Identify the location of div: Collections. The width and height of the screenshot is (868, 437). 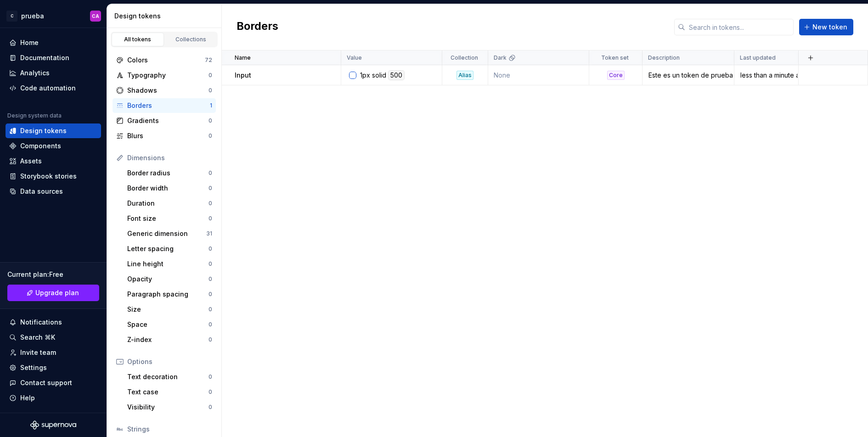
(191, 39).